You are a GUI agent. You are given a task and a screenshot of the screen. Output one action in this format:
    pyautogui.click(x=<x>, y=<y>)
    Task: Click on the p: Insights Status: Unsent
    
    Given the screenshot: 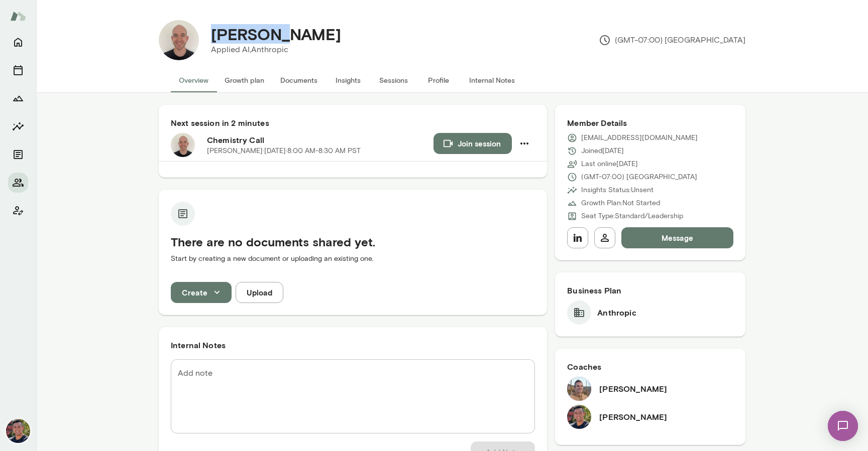 What is the action you would take?
    pyautogui.click(x=618, y=190)
    